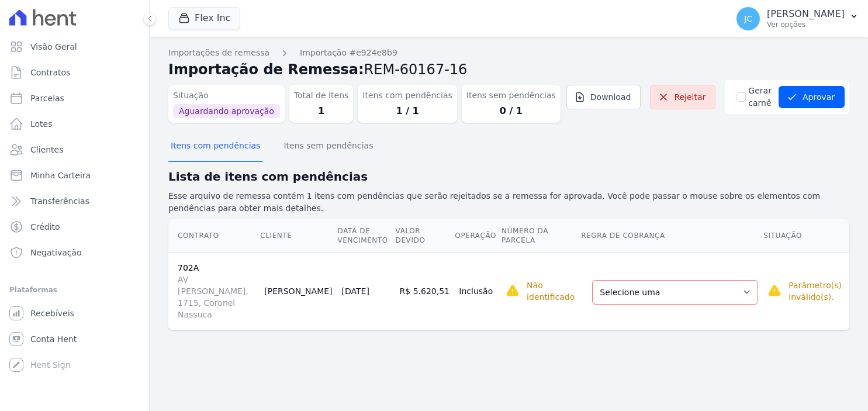 This screenshot has width=868, height=411. Describe the element at coordinates (74, 252) in the screenshot. I see `a: Negativação` at that location.